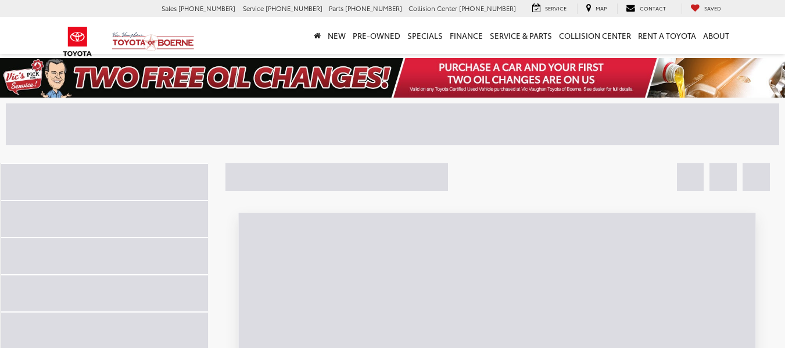 The width and height of the screenshot is (785, 348). What do you see at coordinates (549, 9) in the screenshot?
I see `a: Service` at bounding box center [549, 9].